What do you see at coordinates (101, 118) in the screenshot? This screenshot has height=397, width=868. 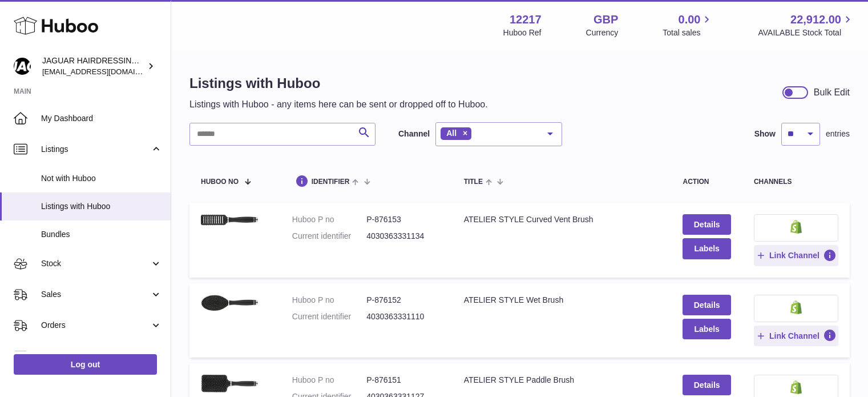 I see `span: My Dashboard` at bounding box center [101, 118].